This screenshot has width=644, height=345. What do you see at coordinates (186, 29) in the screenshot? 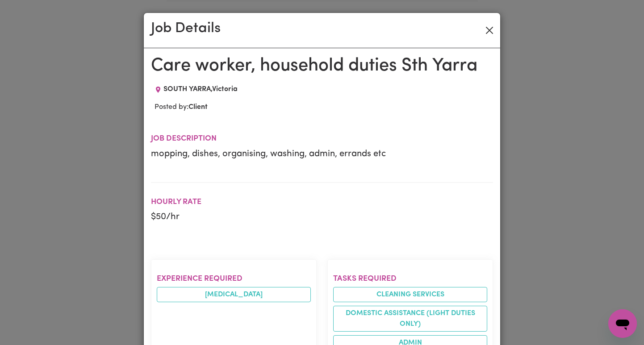
I see `h2: Job Details` at bounding box center [186, 29].